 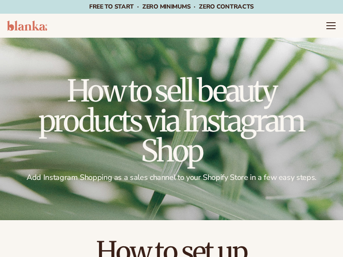 What do you see at coordinates (27, 26) in the screenshot?
I see `img: logo` at bounding box center [27, 26].